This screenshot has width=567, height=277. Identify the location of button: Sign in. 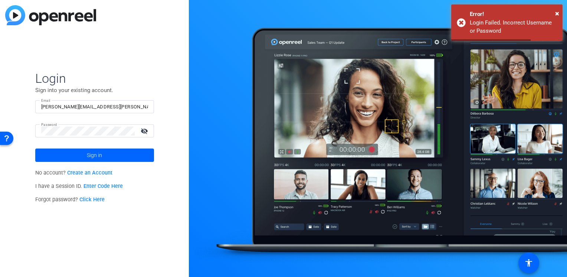
(95, 155).